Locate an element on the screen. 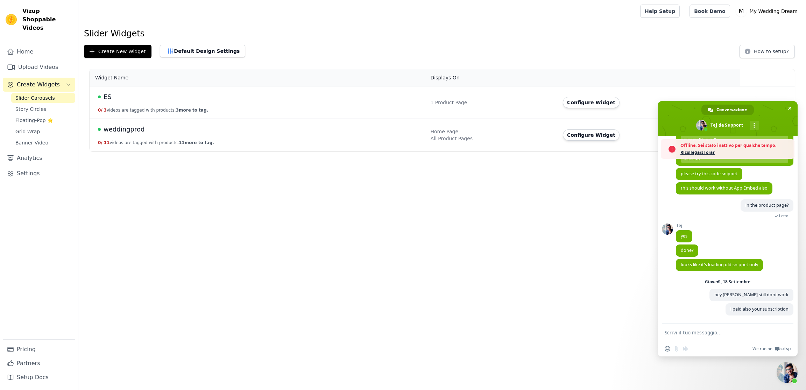  th: Displays On is located at coordinates (492, 78).